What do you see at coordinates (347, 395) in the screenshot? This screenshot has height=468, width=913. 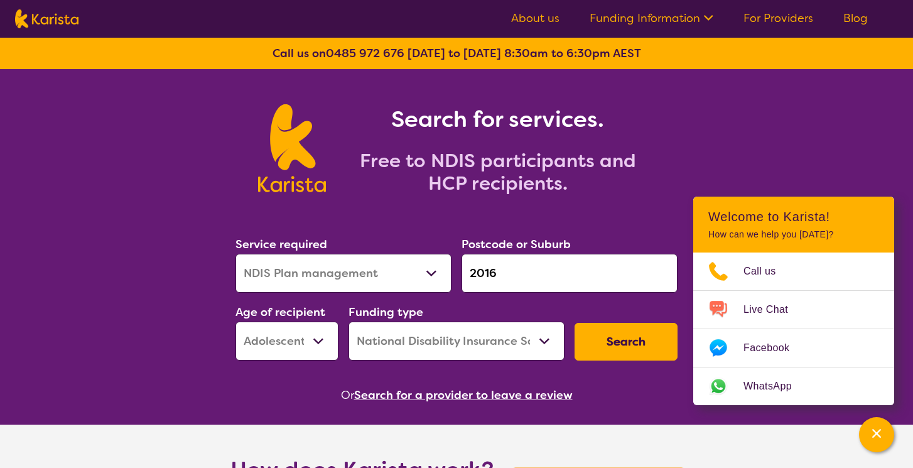 I see `span: Or` at bounding box center [347, 395].